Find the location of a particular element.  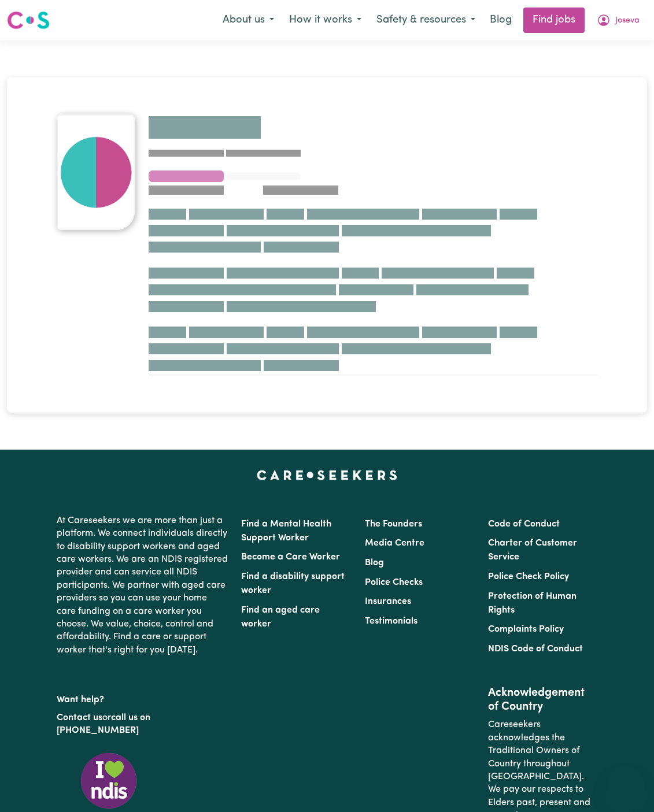

a: Find an aged care worker is located at coordinates (280, 617).